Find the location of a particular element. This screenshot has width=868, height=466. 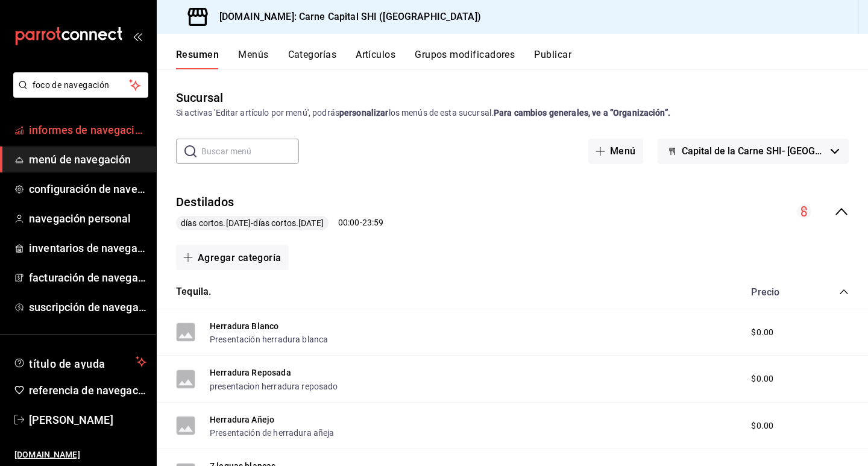

button: Presentación herradura blanca is located at coordinates (269, 339).